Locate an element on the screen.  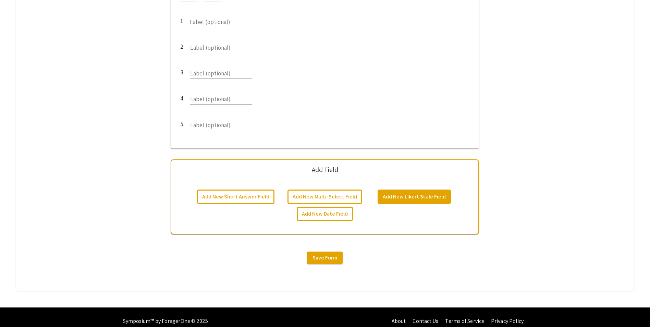
a: About is located at coordinates (399, 321).